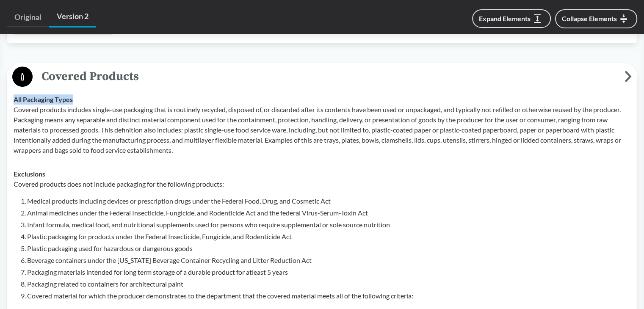  I want to click on li: Covered material for which the producer demonstrates to the department that the covered material ..., so click(329, 296).